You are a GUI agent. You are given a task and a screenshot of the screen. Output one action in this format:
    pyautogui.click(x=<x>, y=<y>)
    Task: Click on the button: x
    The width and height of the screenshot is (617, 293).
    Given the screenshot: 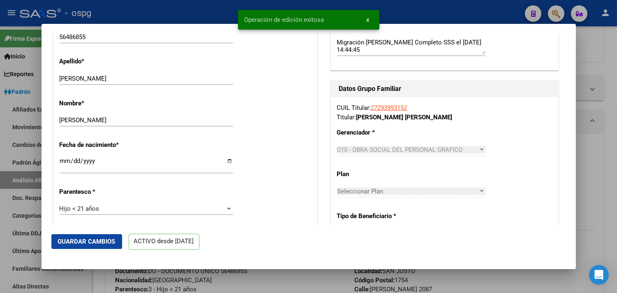 What is the action you would take?
    pyautogui.click(x=368, y=20)
    